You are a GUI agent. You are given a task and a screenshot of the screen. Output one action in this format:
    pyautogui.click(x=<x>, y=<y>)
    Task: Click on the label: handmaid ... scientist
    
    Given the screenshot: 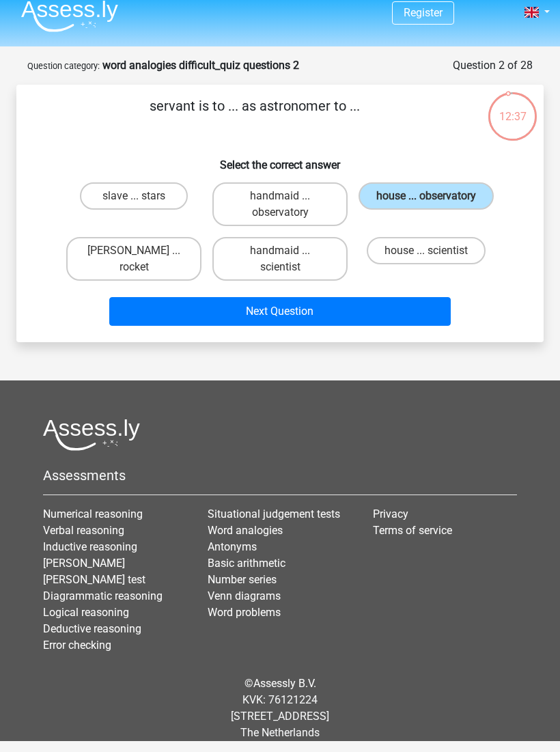 What is the action you would take?
    pyautogui.click(x=280, y=259)
    